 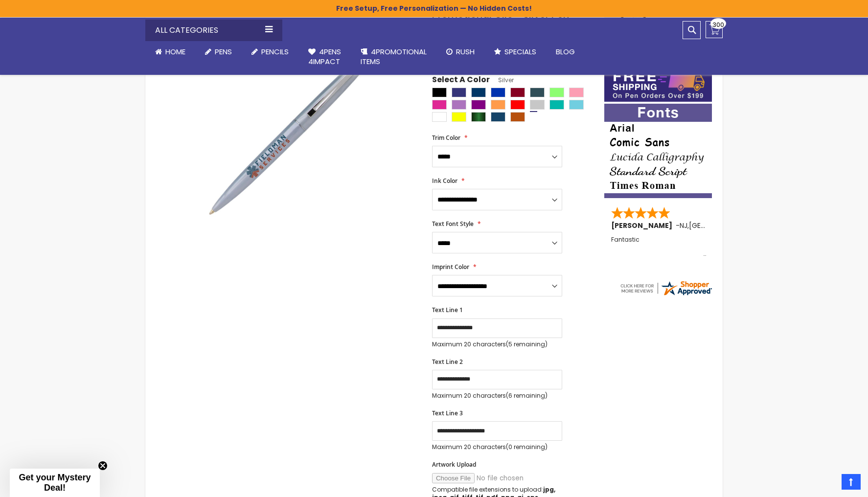 I want to click on div: Red, so click(x=518, y=105).